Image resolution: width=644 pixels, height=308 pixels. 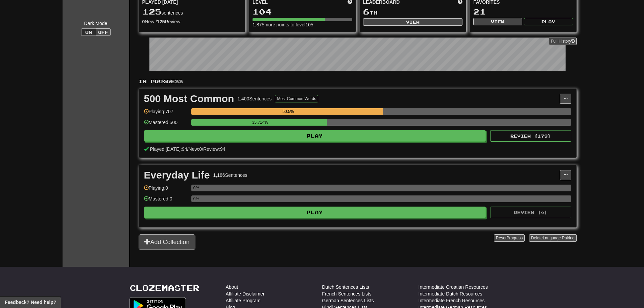 I want to click on span: Review: 94, so click(x=214, y=149).